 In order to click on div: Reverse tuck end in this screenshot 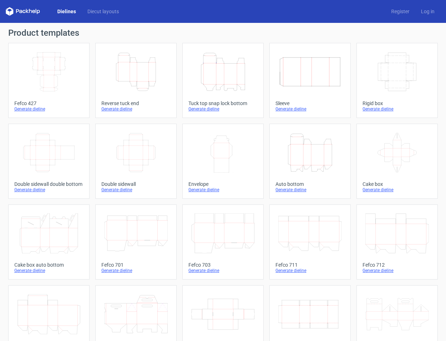, I will do `click(136, 103)`.